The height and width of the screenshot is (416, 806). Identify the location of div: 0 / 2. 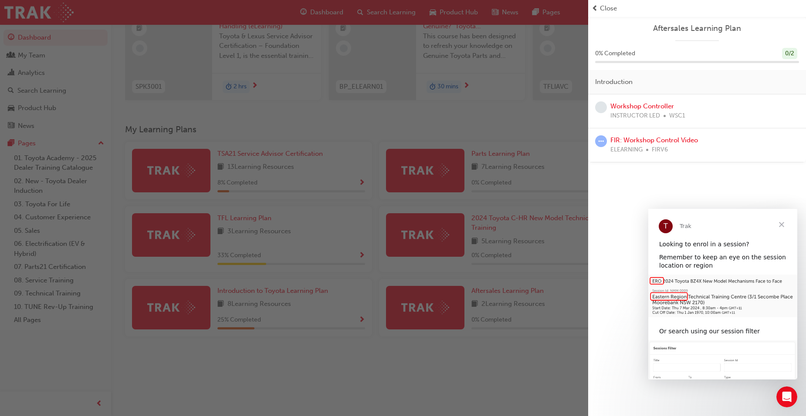
(789, 54).